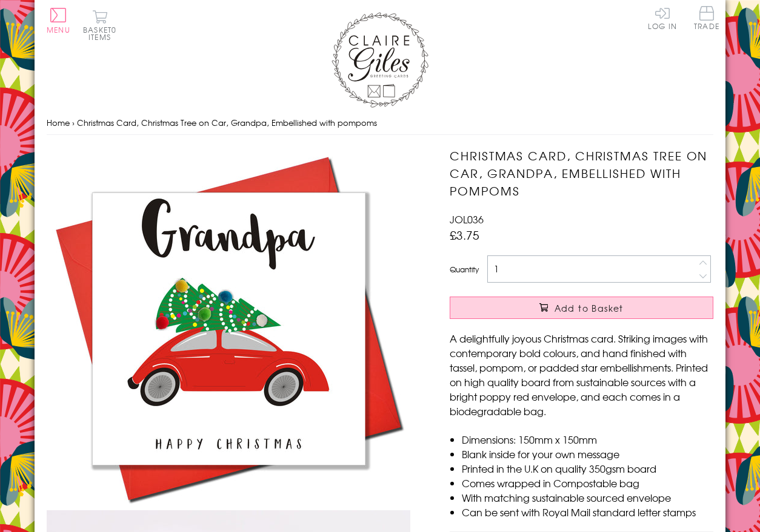 Image resolution: width=760 pixels, height=532 pixels. I want to click on span: JOL036, so click(466, 219).